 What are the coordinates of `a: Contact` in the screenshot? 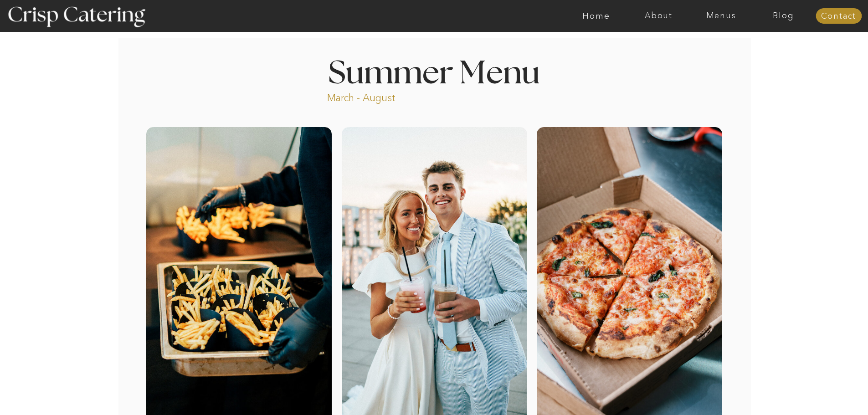 It's located at (839, 16).